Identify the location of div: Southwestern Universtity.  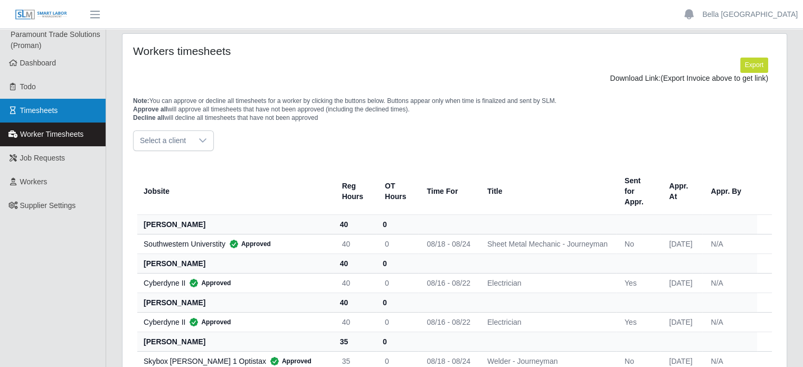
(234, 244).